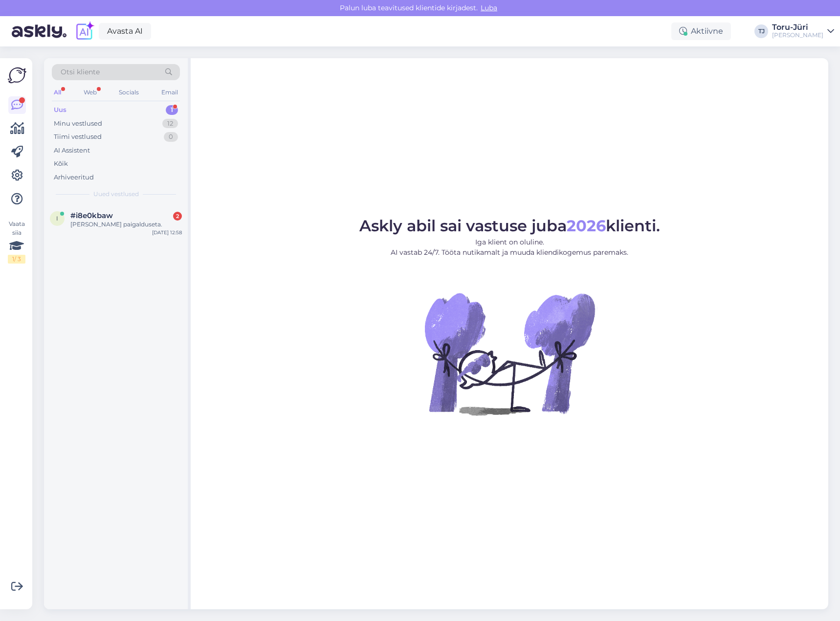 This screenshot has height=621, width=840. I want to click on div: Kõik, so click(61, 164).